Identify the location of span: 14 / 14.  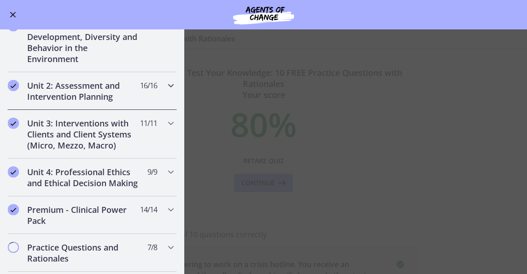
(148, 210).